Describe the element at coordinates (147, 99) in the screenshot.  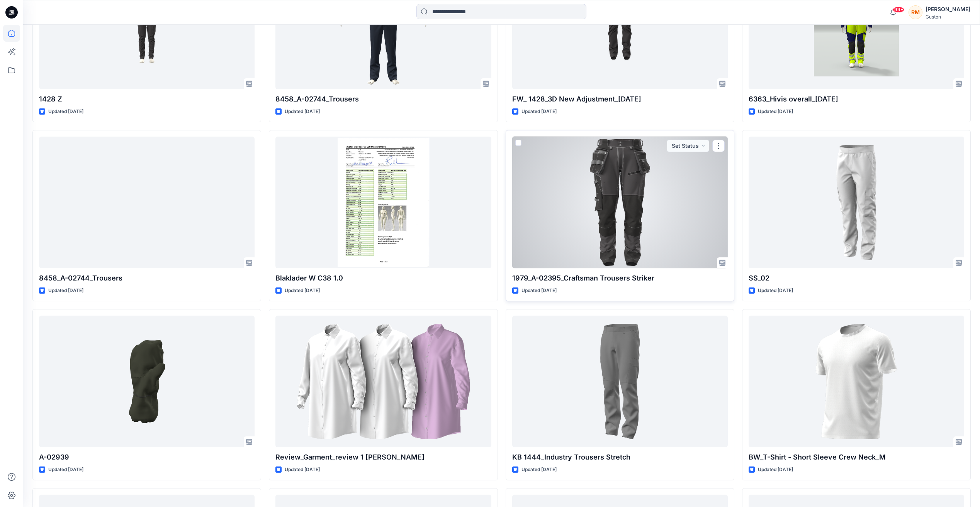
I see `p: 1428 Z` at that location.